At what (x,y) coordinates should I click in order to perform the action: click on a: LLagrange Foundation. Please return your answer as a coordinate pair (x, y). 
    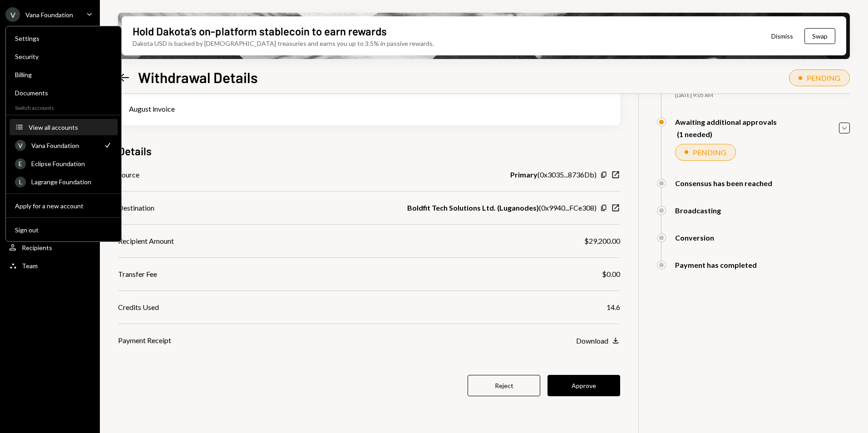
    Looking at the image, I should click on (64, 182).